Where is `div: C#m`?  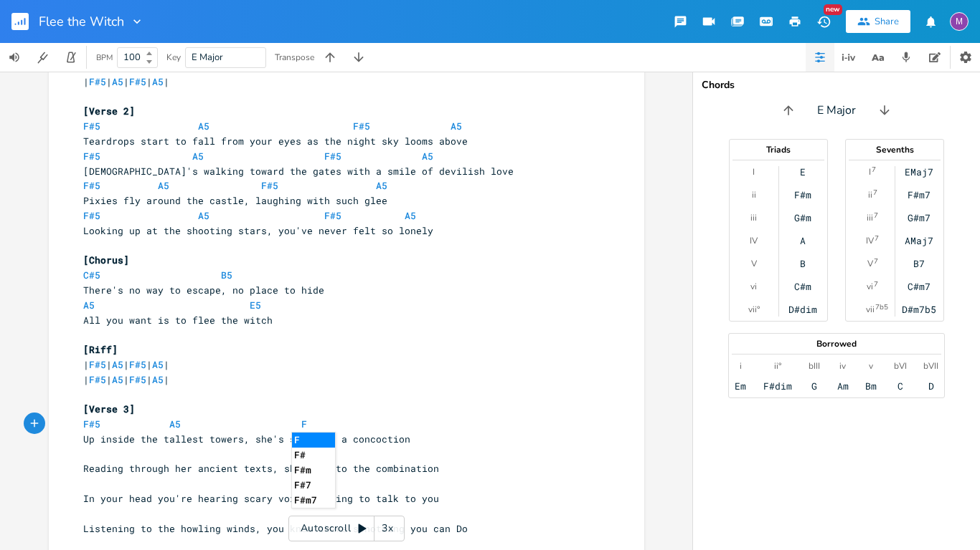 div: C#m is located at coordinates (802, 286).